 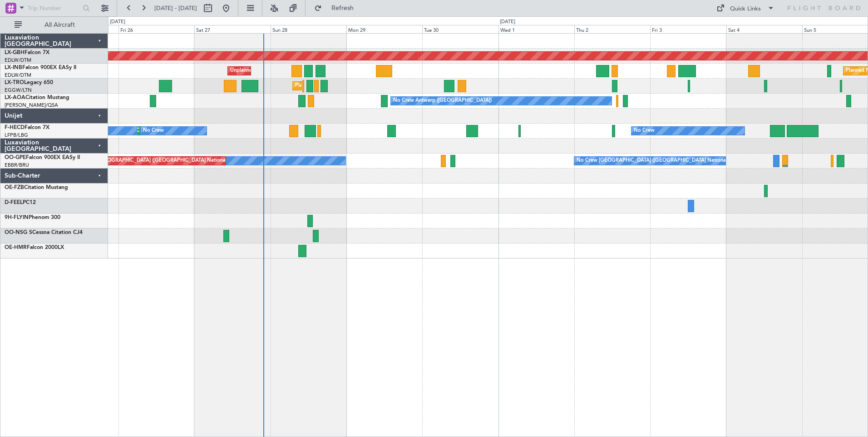 I want to click on a: 9H-FLYINPhenom 300, so click(x=32, y=217).